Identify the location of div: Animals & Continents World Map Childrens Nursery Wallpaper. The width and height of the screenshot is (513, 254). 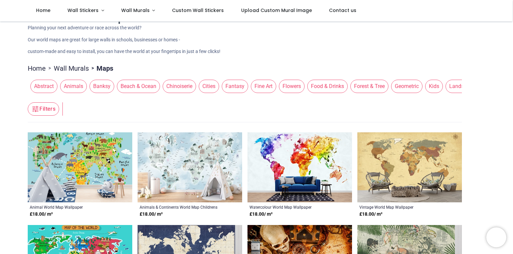
(180, 207).